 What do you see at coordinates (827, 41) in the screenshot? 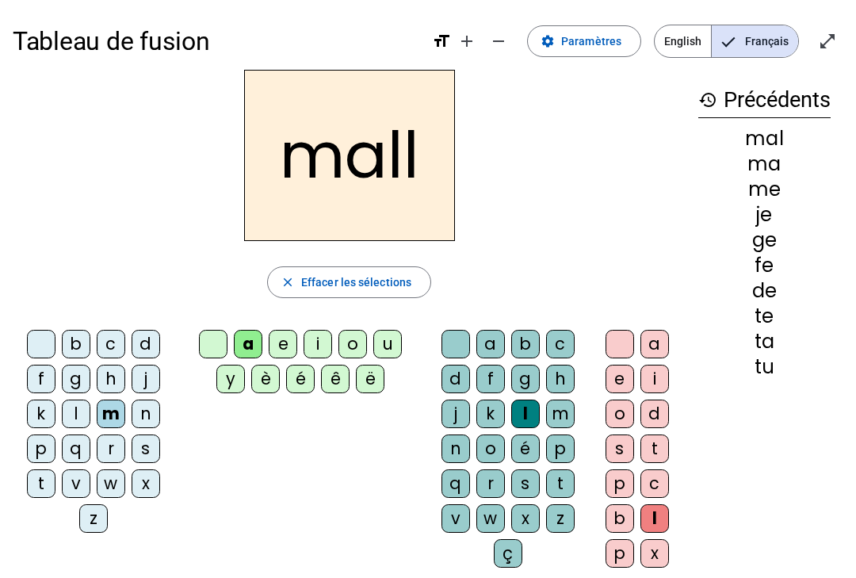
I see `mat-icon: open_in_full` at bounding box center [827, 41].